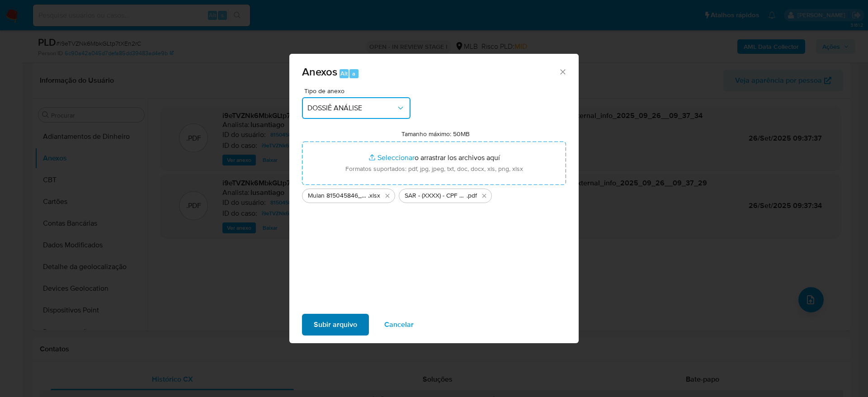  I want to click on span: Mulan 815045846_2025_09_25_12_02_49, so click(338, 196).